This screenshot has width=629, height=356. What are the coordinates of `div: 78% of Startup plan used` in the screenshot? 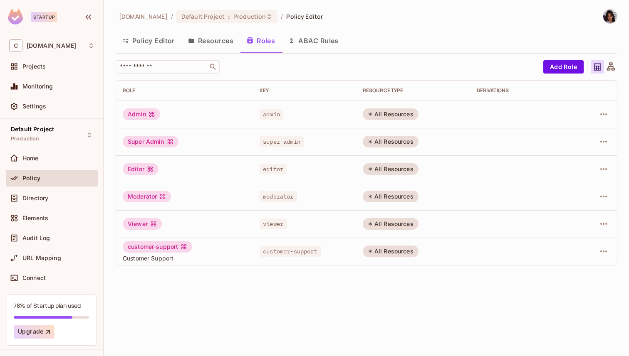 It's located at (47, 306).